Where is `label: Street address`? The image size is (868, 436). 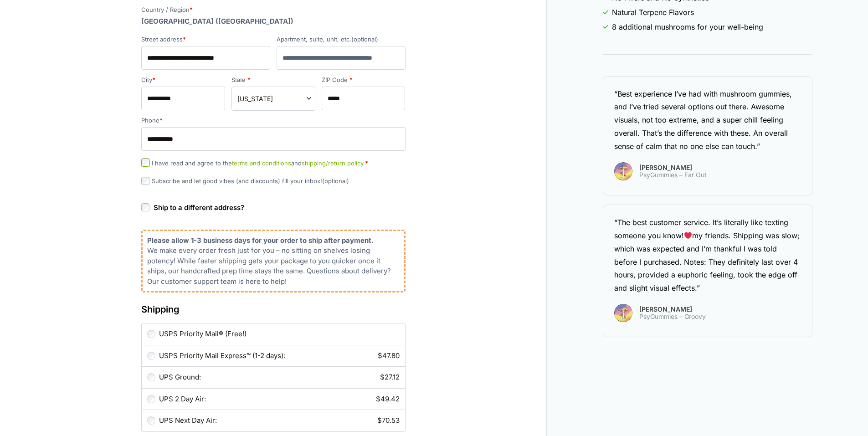
label: Street address is located at coordinates (206, 39).